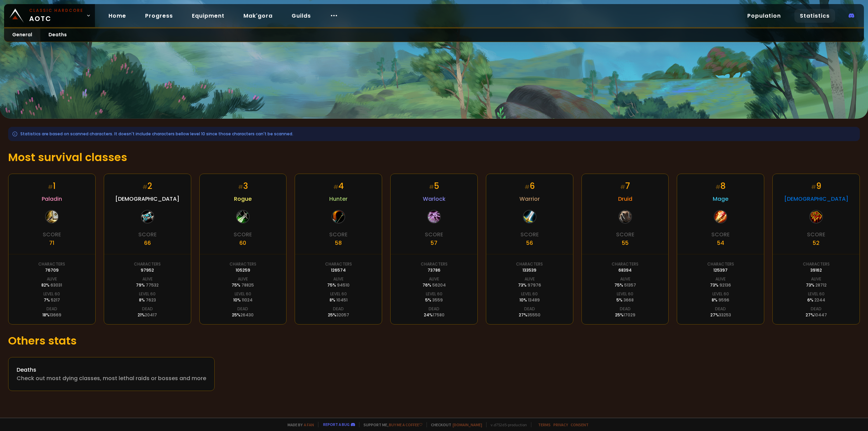 This screenshot has height=431, width=868. I want to click on span: 13669, so click(56, 315).